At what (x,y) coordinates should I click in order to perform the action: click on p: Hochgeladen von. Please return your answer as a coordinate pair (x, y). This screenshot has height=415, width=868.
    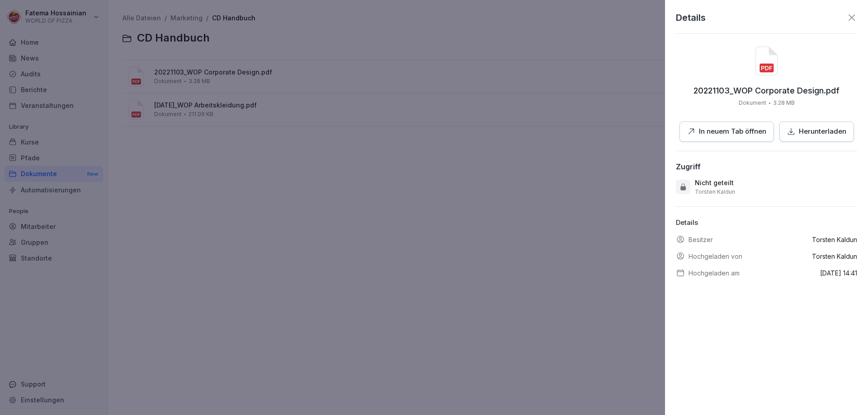
    Looking at the image, I should click on (715, 256).